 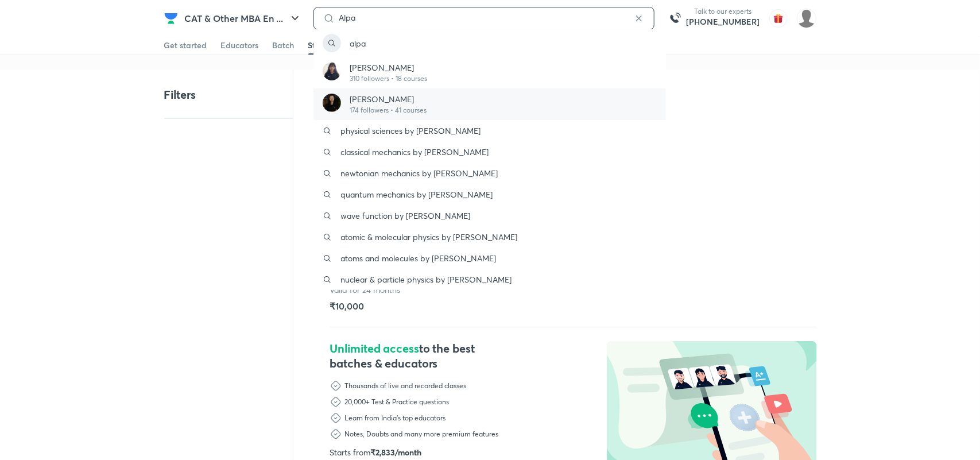 What do you see at coordinates (318, 46) in the screenshot?
I see `a: Store` at bounding box center [318, 46].